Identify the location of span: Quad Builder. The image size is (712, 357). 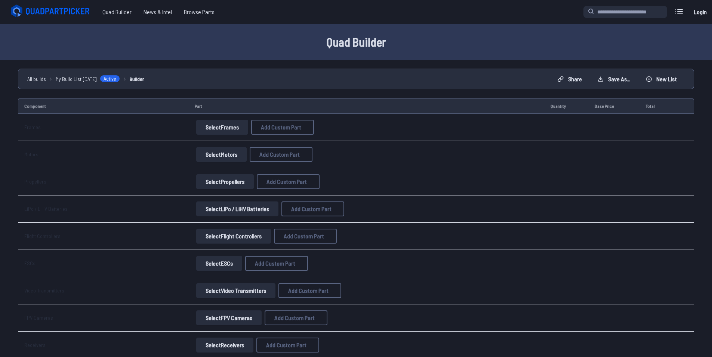
(117, 12).